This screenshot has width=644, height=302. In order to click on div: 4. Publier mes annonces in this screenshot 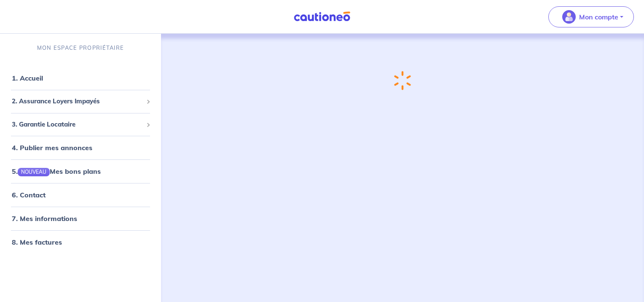, I will do `click(80, 148)`.